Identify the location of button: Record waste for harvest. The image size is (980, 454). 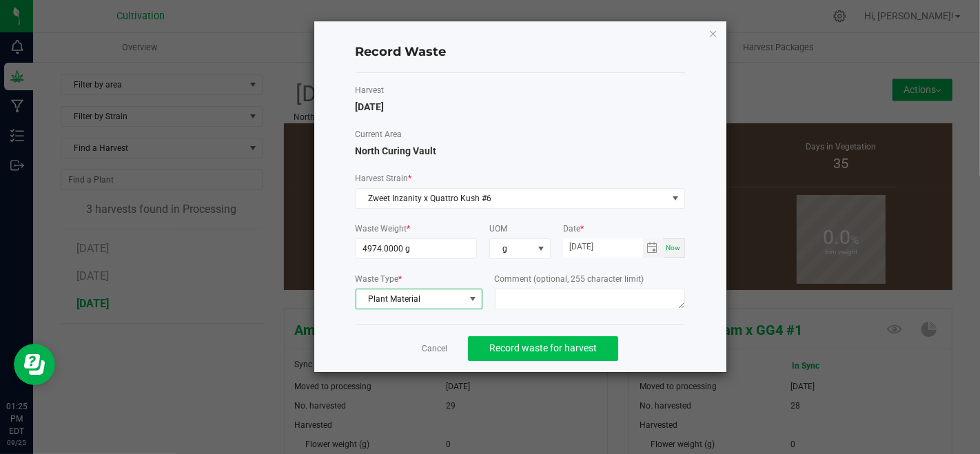
(543, 349).